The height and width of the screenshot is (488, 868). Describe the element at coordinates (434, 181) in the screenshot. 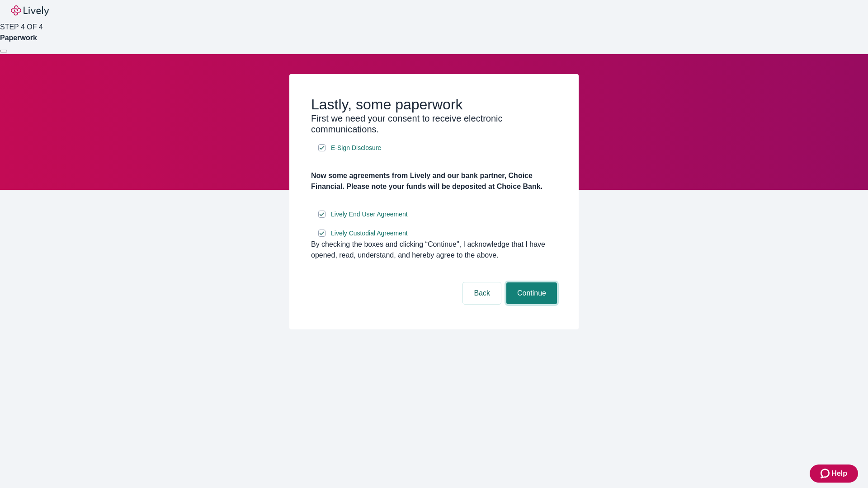

I see `h4: Now some agreements from Lively and our bank partner, Choice Financial. Please note your funds wi...` at that location.